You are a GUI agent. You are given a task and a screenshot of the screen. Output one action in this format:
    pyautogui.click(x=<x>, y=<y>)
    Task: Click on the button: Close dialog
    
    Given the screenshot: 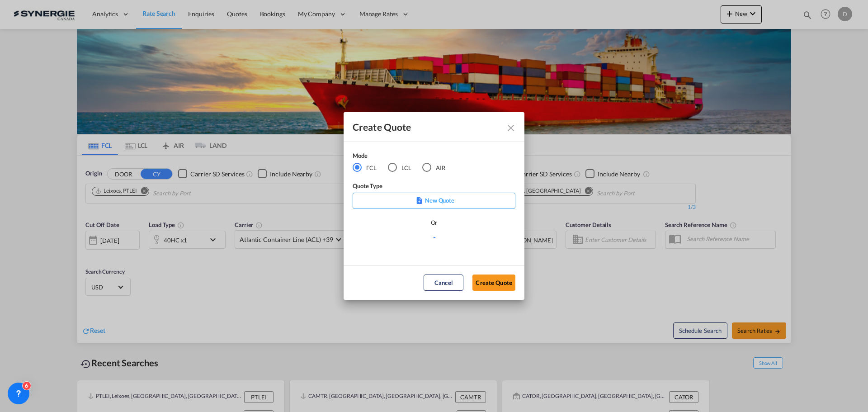 What is the action you would take?
    pyautogui.click(x=510, y=127)
    